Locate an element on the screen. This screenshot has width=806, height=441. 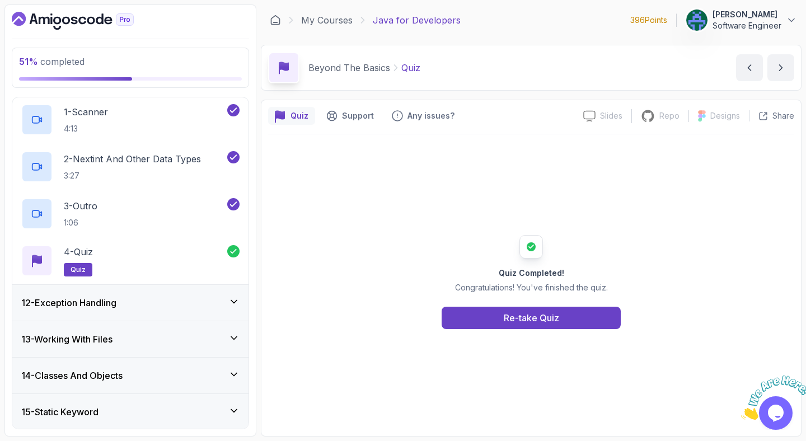
p: 3:27 is located at coordinates (132, 176).